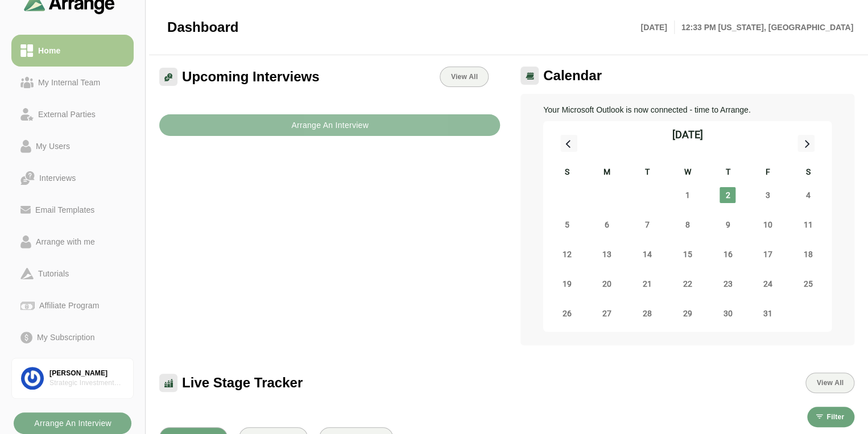 The image size is (868, 434). What do you see at coordinates (768, 195) in the screenshot?
I see `span: Friday, October 3, 2025` at bounding box center [768, 195].